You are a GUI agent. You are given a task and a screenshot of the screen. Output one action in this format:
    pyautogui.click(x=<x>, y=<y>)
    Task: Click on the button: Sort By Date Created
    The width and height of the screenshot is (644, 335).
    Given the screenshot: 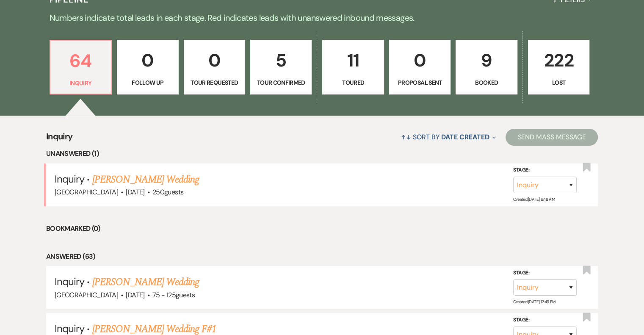 What is the action you would take?
    pyautogui.click(x=449, y=137)
    